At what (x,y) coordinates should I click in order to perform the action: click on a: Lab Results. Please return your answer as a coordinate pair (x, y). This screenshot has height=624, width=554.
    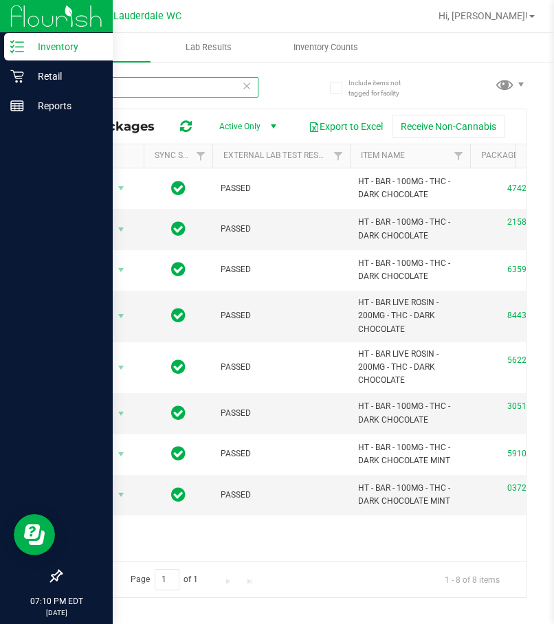
    Looking at the image, I should click on (209, 47).